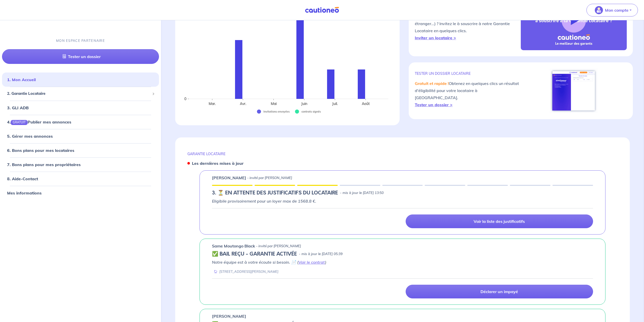 The image size is (644, 322). Describe the element at coordinates (617, 10) in the screenshot. I see `p: Mon compte` at that location.